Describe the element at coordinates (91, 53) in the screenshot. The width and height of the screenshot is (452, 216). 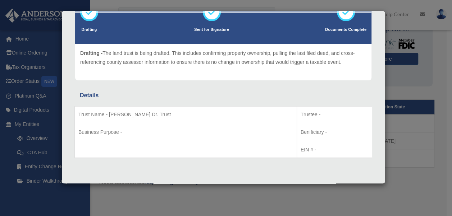
I see `span: Drafting -` at that location.